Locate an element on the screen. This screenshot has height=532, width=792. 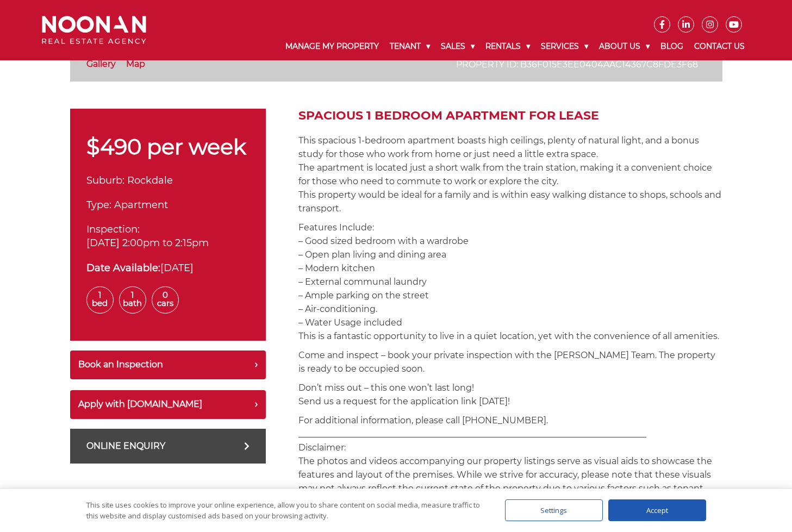
h2: SPACIOUS 1 BEDROOM APARTMENT FOR LEASE is located at coordinates (511, 116).